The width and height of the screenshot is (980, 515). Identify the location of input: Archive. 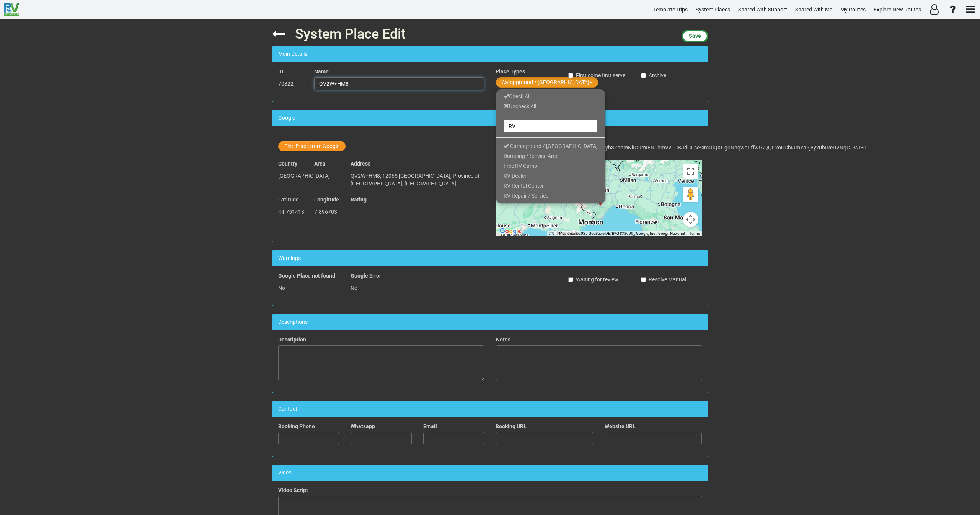
(643, 76).